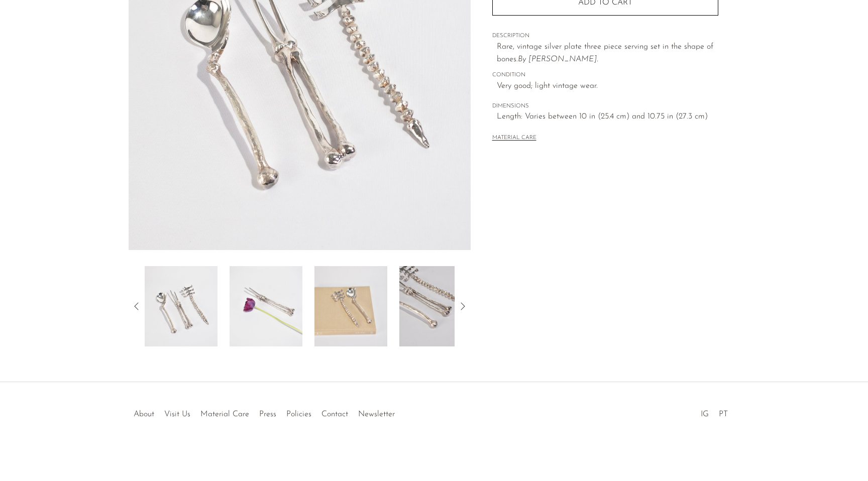  What do you see at coordinates (144, 414) in the screenshot?
I see `a: About` at bounding box center [144, 414].